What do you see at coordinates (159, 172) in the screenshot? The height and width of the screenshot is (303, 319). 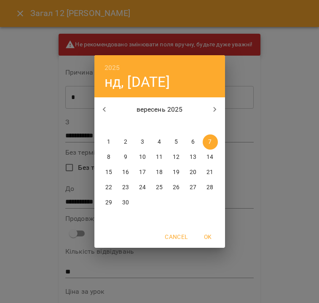 I see `button: 18` at bounding box center [159, 172].